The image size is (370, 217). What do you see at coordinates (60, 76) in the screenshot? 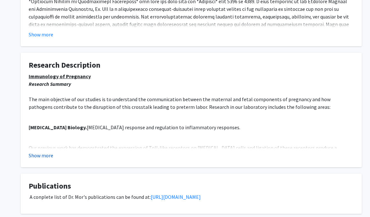
I see `strong: Immunology of Pregnancy` at bounding box center [60, 76].